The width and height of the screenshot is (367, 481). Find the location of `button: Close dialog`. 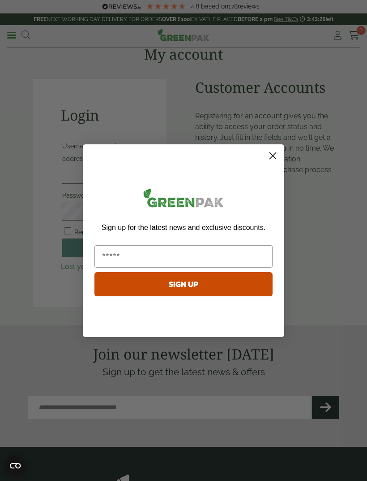

button: Close dialog is located at coordinates (273, 155).